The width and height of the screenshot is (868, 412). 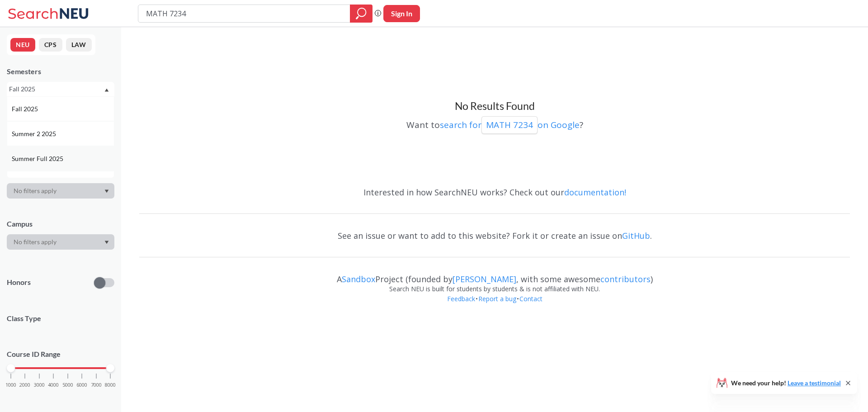 I want to click on a: Report a bug, so click(x=497, y=298).